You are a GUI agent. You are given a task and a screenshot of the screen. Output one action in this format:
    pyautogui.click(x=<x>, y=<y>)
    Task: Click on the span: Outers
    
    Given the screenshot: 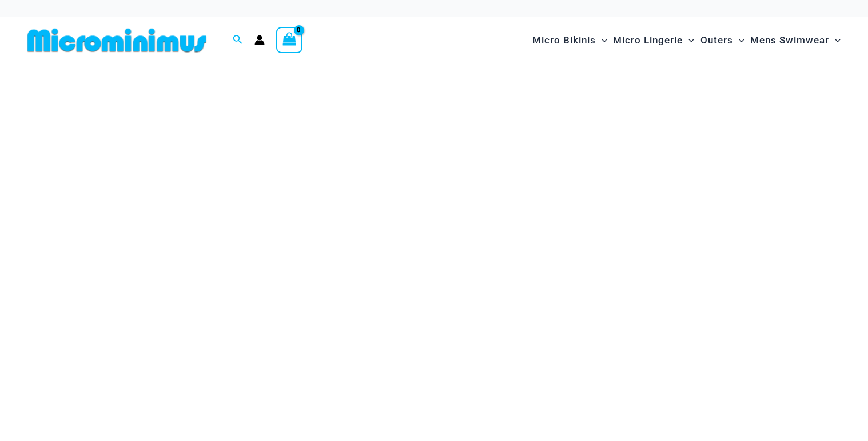 What is the action you would take?
    pyautogui.click(x=716, y=40)
    